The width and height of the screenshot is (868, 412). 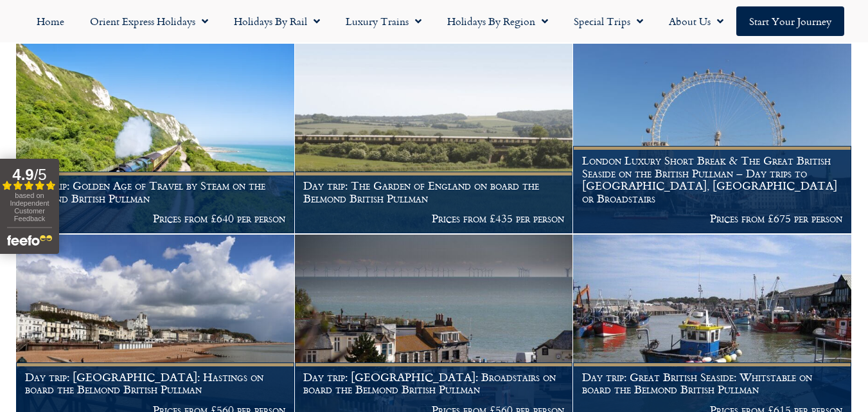 What do you see at coordinates (434, 191) in the screenshot?
I see `h1: Day trip: The Garden of England on board the Belmond British Pullman` at bounding box center [434, 191].